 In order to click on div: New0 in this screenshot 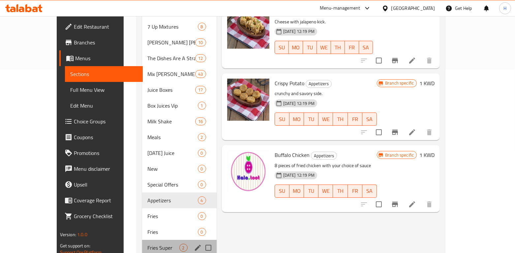, I will do `click(179, 169)`.